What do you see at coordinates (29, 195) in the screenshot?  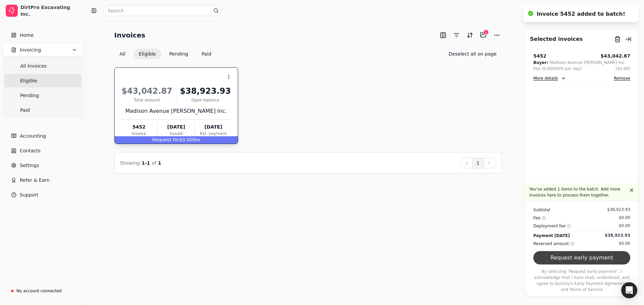 I see `span: Support` at bounding box center [29, 195].